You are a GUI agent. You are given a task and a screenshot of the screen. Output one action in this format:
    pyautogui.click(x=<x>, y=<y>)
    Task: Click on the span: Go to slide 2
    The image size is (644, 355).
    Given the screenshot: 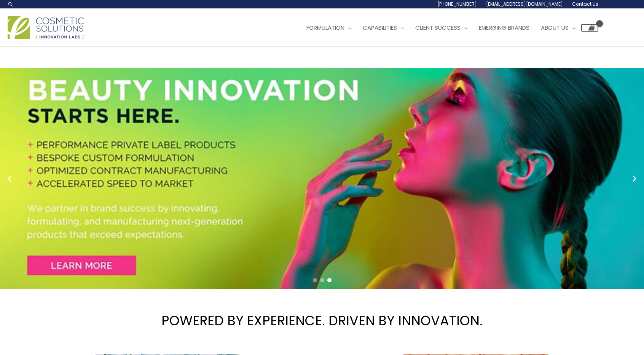 What is the action you would take?
    pyautogui.click(x=322, y=280)
    